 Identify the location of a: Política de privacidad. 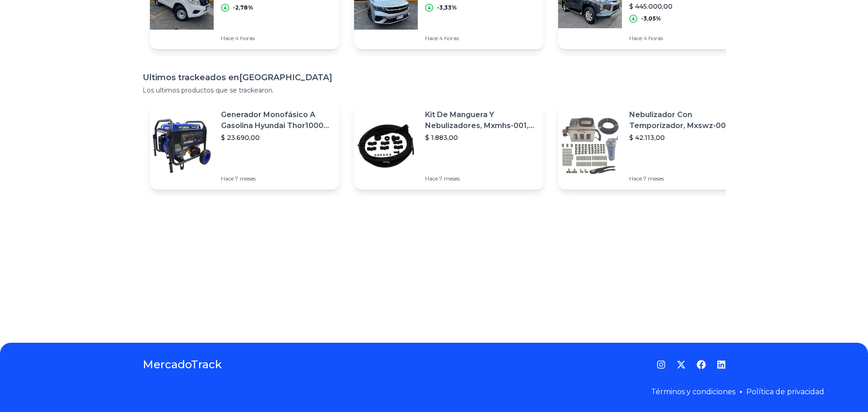
(785, 392).